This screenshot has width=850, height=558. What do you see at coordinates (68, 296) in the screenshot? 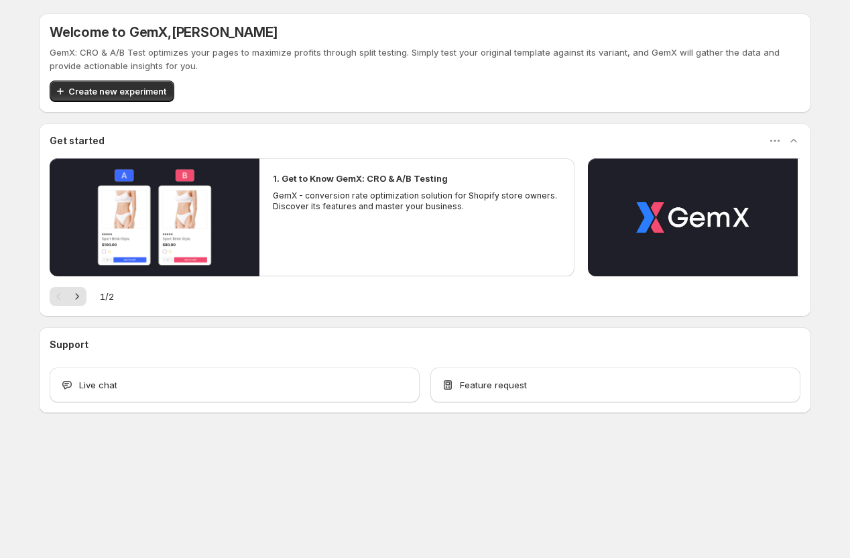
I see `nav: Pagination` at bounding box center [68, 296].